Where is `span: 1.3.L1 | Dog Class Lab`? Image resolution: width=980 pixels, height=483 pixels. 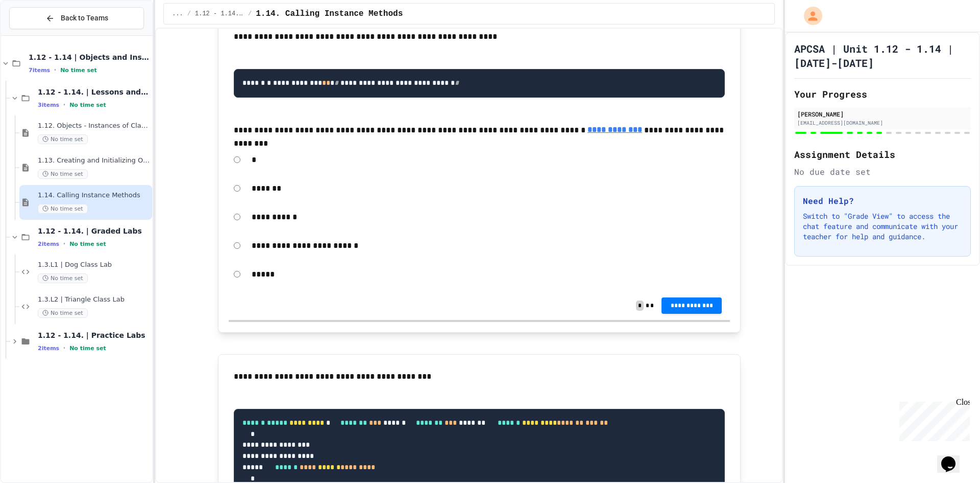 span: 1.3.L1 | Dog Class Lab is located at coordinates (94, 264).